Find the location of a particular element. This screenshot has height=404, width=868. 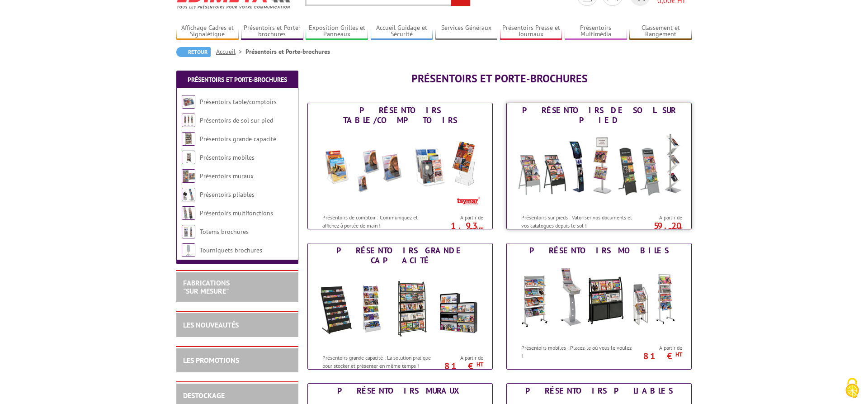

li: Présentoirs et Porte-brochures is located at coordinates (287, 52).